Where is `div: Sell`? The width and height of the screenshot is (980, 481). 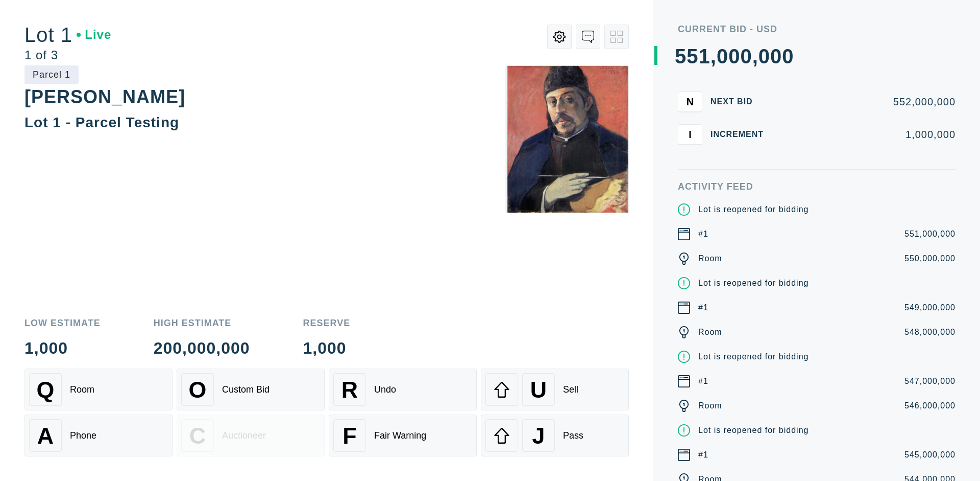 div: Sell is located at coordinates (570, 389).